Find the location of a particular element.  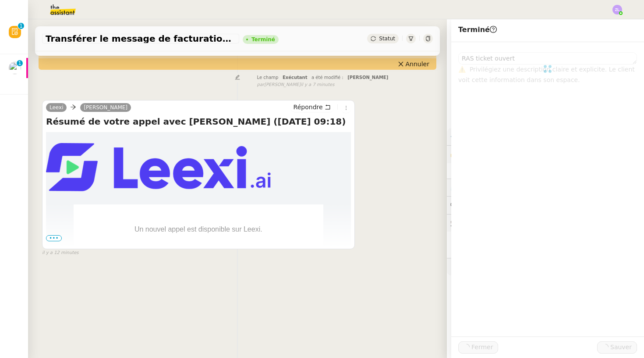

th: 🎯 Contacts is located at coordinates (251, 250).